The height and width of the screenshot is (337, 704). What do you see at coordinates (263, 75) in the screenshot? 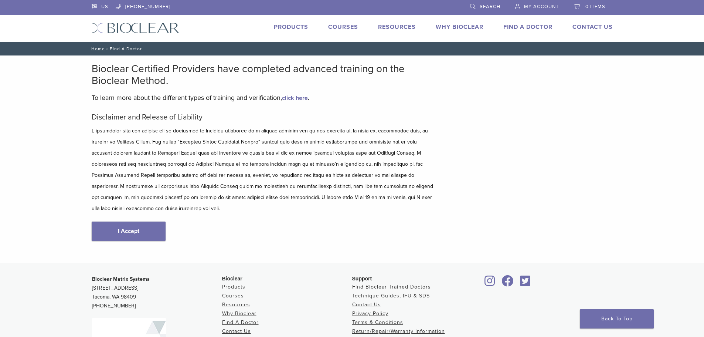
I see `h2: Bioclear Certified Providers have completed advanced training on the Bioclear Method.` at bounding box center [263, 75].